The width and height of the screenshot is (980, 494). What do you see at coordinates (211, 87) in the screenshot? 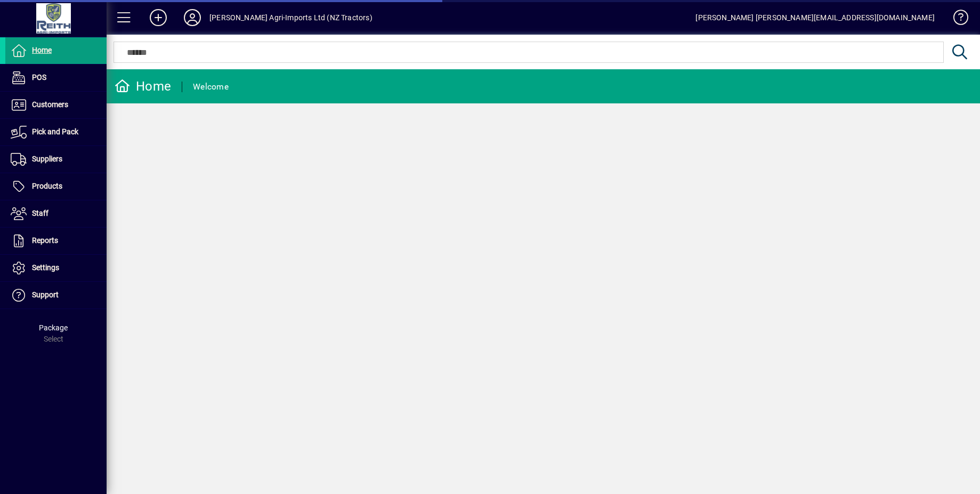
I see `div: Welcome` at bounding box center [211, 87].